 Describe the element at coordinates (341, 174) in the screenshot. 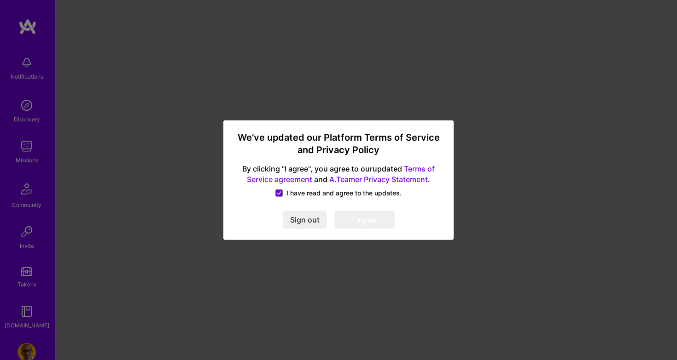

I see `a: Terms of Service agreement` at that location.